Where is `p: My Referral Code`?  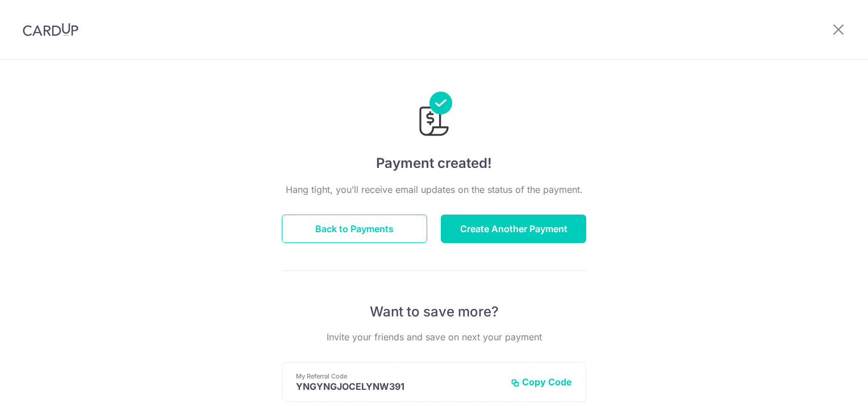
p: My Referral Code is located at coordinates (399, 376).